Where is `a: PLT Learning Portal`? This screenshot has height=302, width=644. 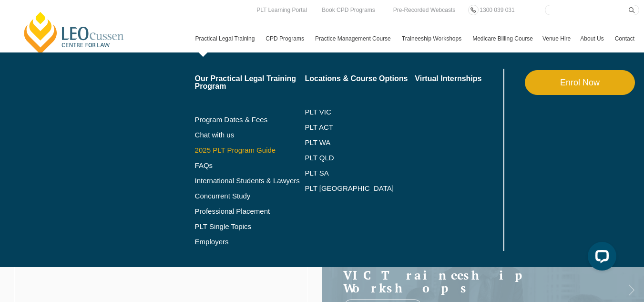 a: PLT Learning Portal is located at coordinates (282, 10).